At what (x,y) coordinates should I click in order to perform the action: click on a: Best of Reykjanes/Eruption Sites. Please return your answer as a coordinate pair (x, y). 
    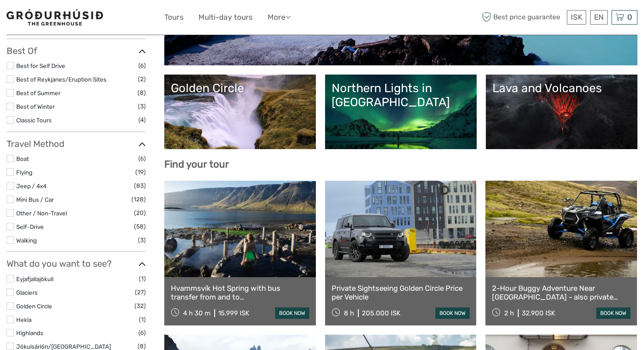
    Looking at the image, I should click on (61, 79).